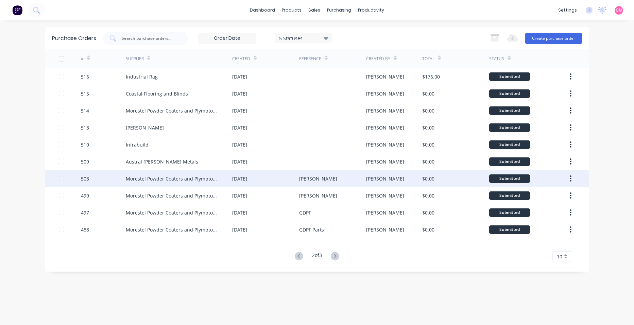  Describe the element at coordinates (619, 10) in the screenshot. I see `span: GM` at that location.